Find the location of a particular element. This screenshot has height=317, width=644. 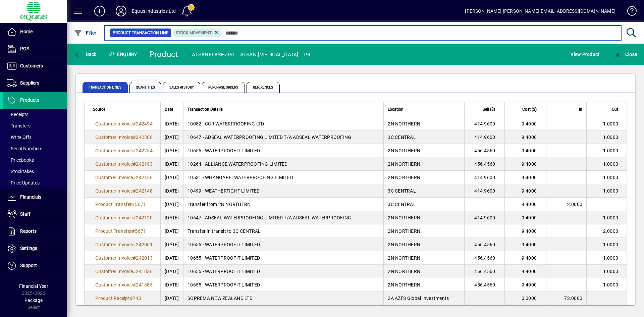

a: Product Transfer#5671 is located at coordinates (121, 205).